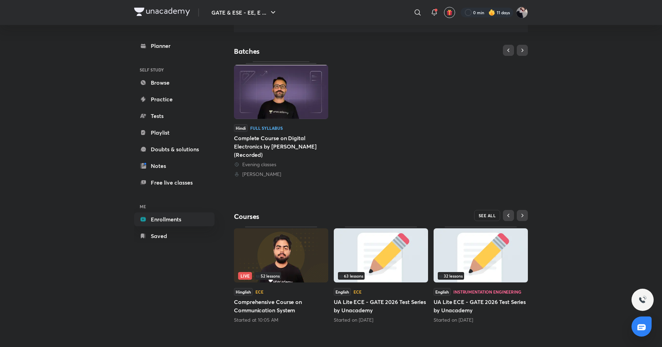 The image size is (662, 347). I want to click on div: Instrumentation Engineering, so click(488, 292).